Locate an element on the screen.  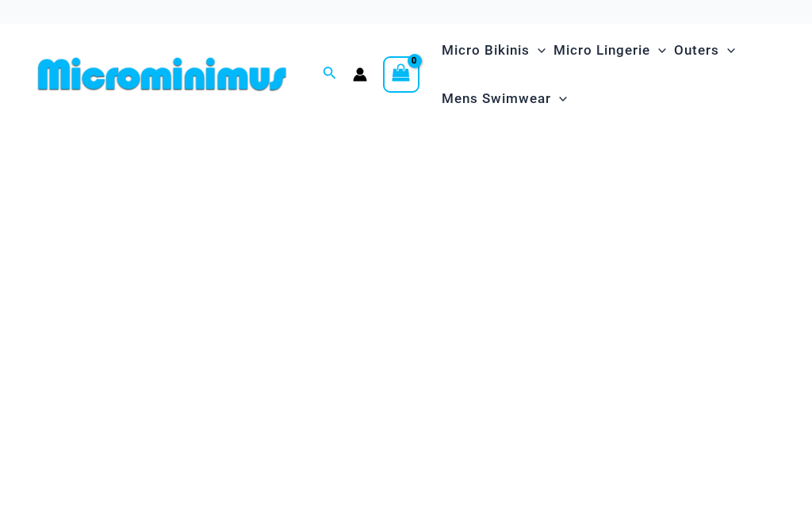
span: Micro Bikinis is located at coordinates (485, 50).